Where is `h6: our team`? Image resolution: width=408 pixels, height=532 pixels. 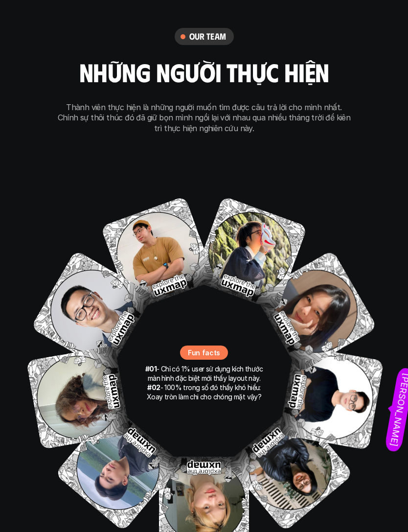
h6: our team is located at coordinates (207, 36).